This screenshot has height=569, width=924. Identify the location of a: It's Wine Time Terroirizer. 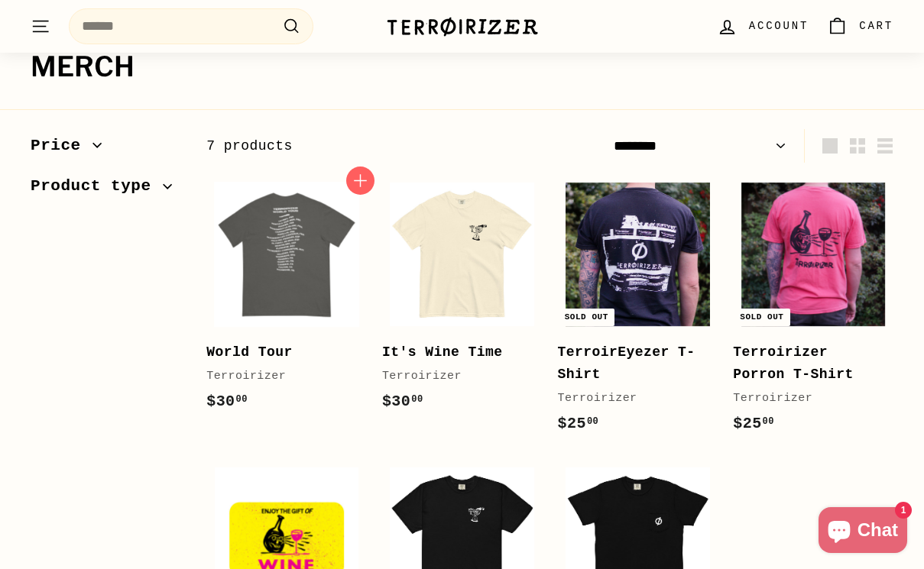
(462, 302).